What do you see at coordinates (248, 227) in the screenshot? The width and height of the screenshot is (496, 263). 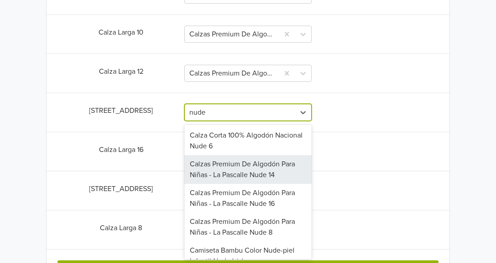 I see `div: Calzas Premium De Algodón Para Niñas - La Pascalle Nude 8` at bounding box center [248, 227].